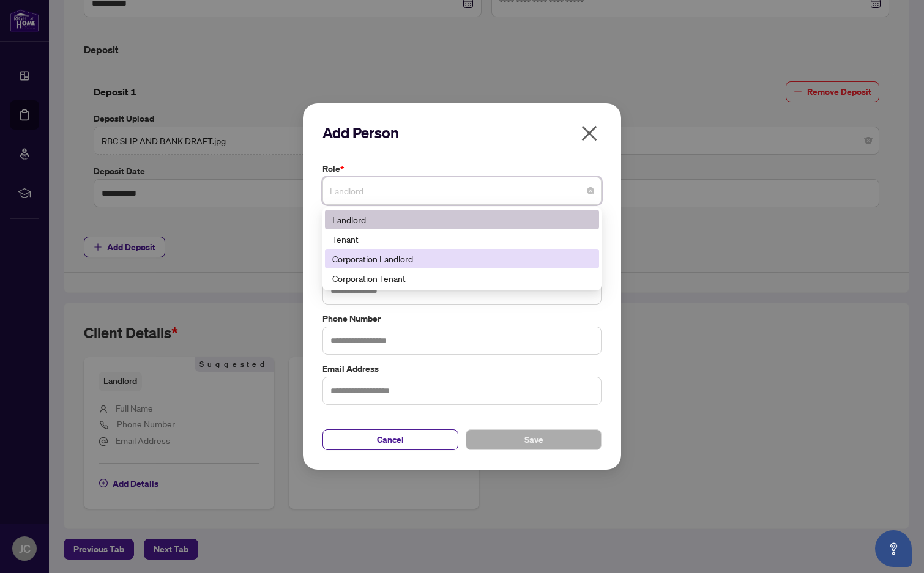  I want to click on button: Open asap, so click(893, 549).